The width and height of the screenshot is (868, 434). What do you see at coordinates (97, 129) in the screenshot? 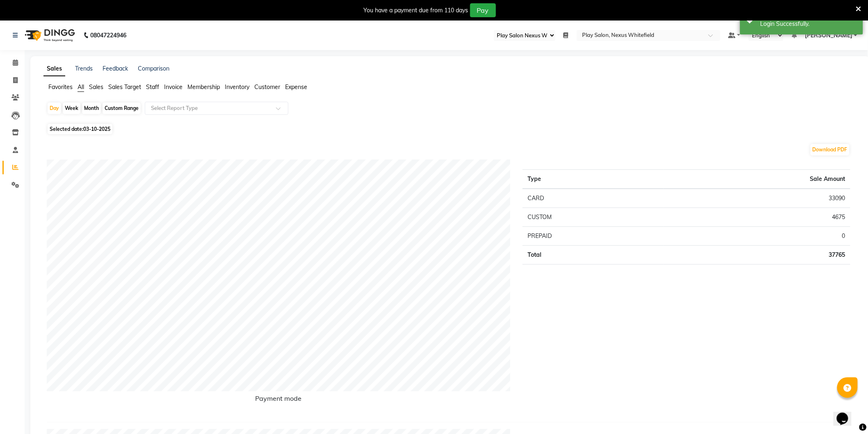
I see `span: 03-10-2025` at bounding box center [97, 129].